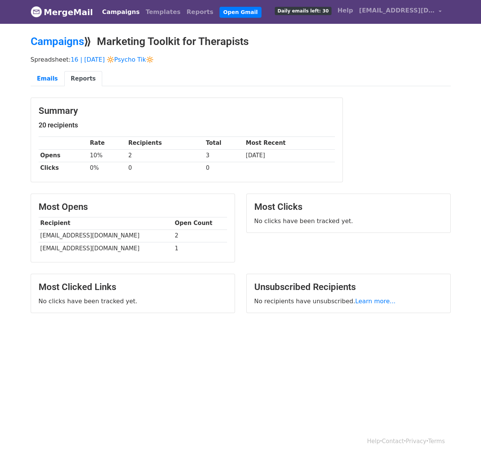  I want to click on th: Open Count, so click(200, 223).